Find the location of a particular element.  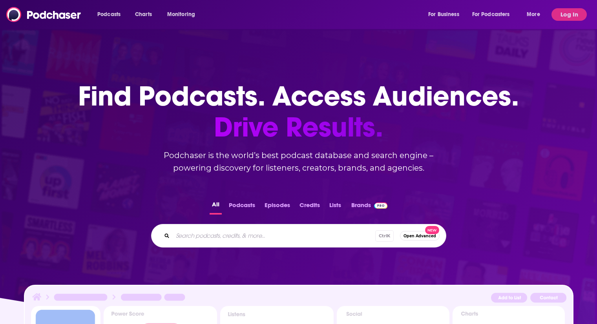

input: Search podcasts, credits, & more... is located at coordinates (274, 236).